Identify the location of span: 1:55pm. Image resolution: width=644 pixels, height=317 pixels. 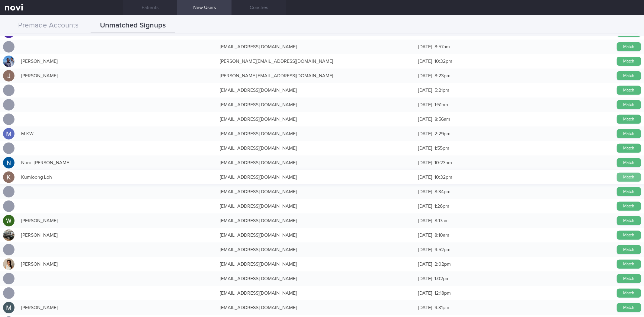
(441, 148).